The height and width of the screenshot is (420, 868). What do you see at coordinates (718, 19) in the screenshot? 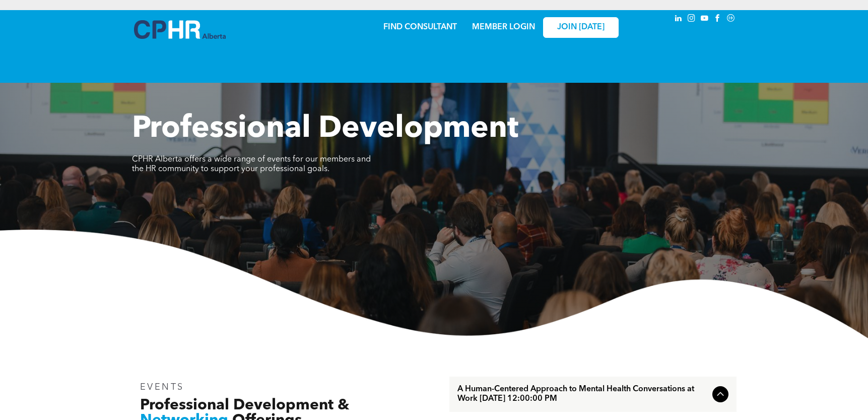
I see `a: facebook` at bounding box center [718, 19].